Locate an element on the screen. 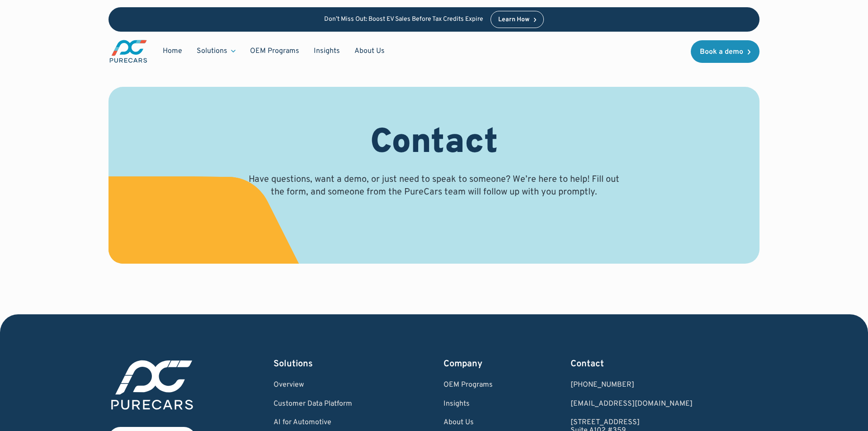 The height and width of the screenshot is (431, 868). a: Learn How is located at coordinates (517, 20).